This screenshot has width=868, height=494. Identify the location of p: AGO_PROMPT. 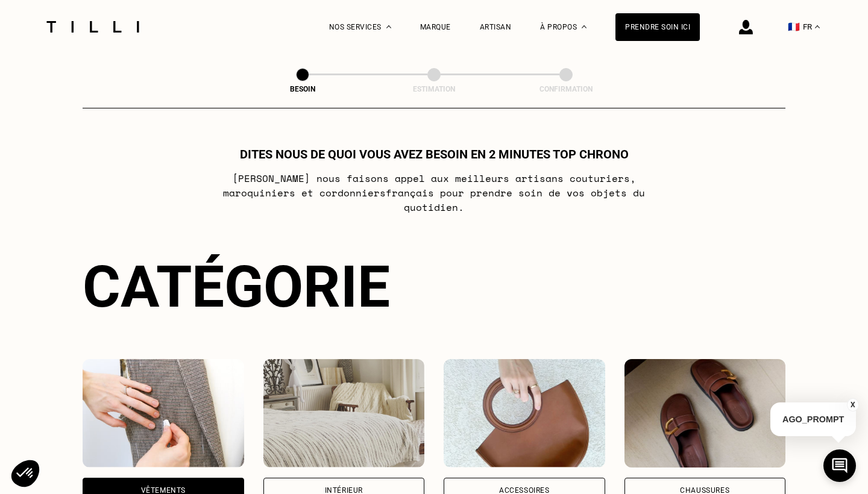
(813, 419).